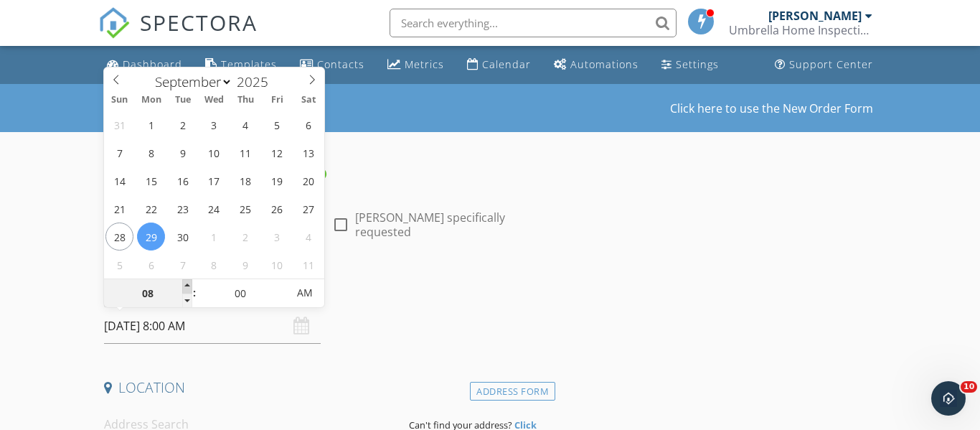 This screenshot has height=430, width=980. Describe the element at coordinates (424, 64) in the screenshot. I see `div: Metrics` at that location.